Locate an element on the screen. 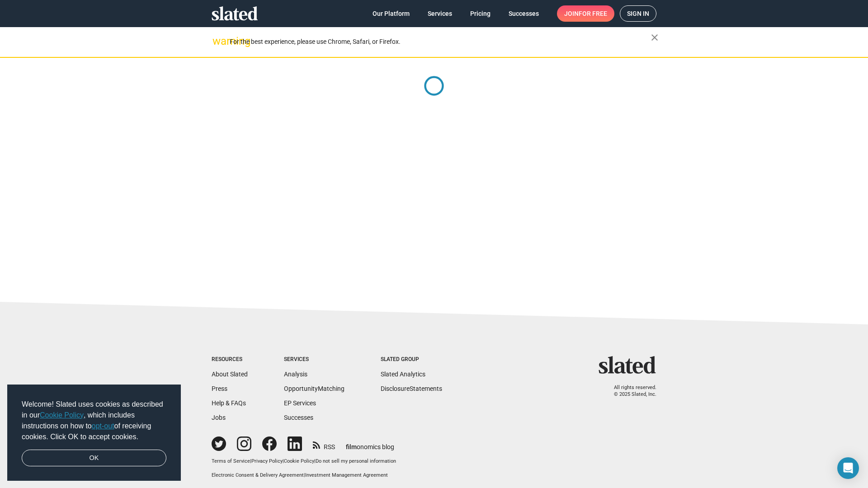 The width and height of the screenshot is (868, 488). a: Sign in is located at coordinates (637, 13).